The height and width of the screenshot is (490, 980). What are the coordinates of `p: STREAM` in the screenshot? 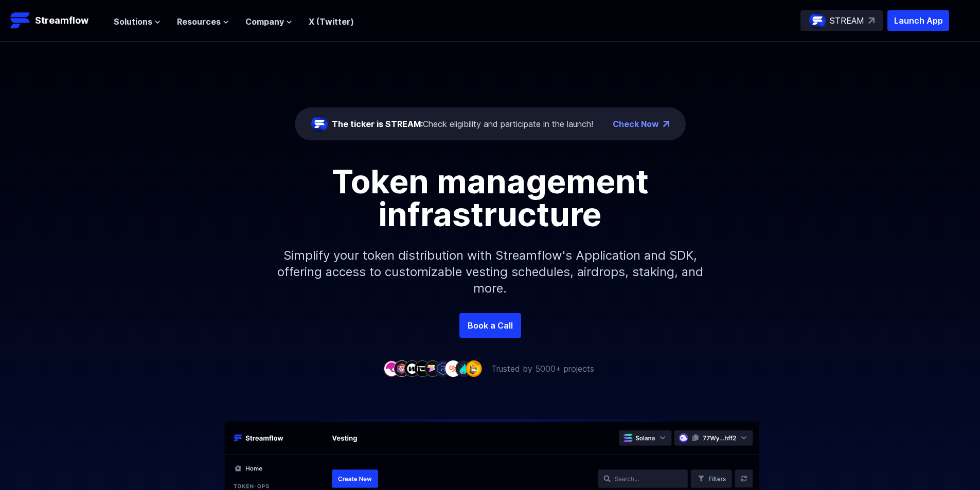 It's located at (847, 21).